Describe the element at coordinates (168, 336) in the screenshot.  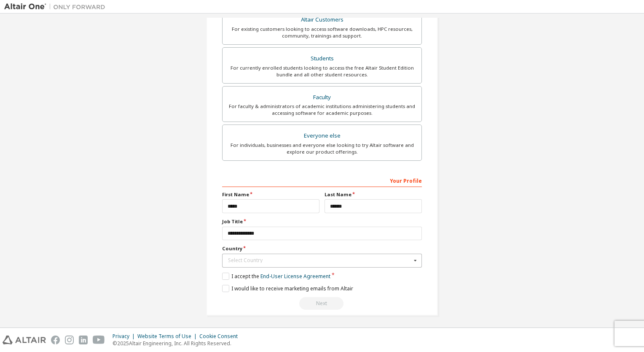
I see `div: Website Terms of Use` at that location.